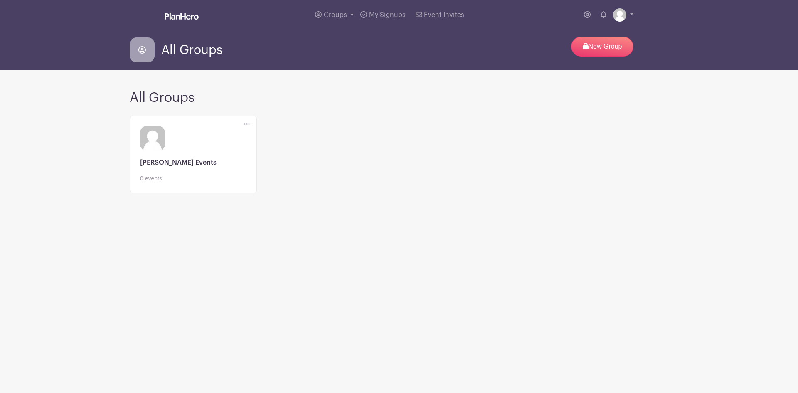 The image size is (798, 393). What do you see at coordinates (192, 50) in the screenshot?
I see `span: All Groups` at bounding box center [192, 50].